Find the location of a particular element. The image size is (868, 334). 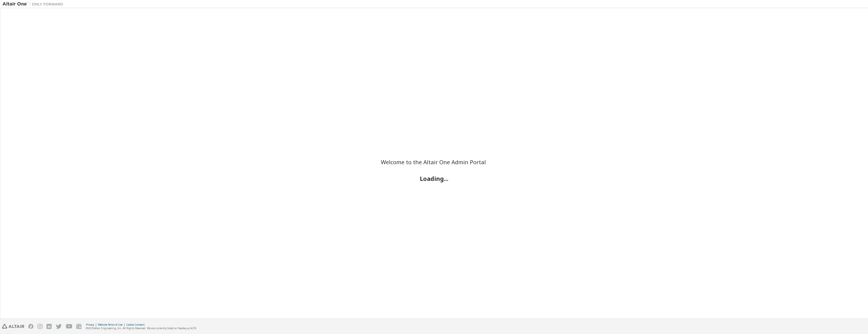

img: facebook.svg is located at coordinates (31, 327).